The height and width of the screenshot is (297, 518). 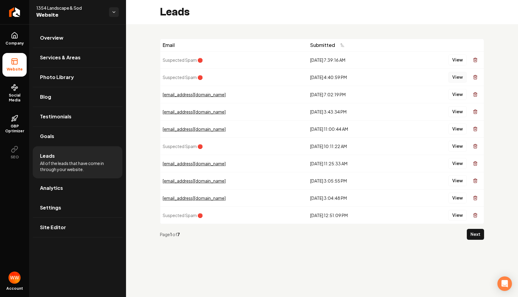 What do you see at coordinates (15, 157) in the screenshot?
I see `span: SEO` at bounding box center [15, 157].